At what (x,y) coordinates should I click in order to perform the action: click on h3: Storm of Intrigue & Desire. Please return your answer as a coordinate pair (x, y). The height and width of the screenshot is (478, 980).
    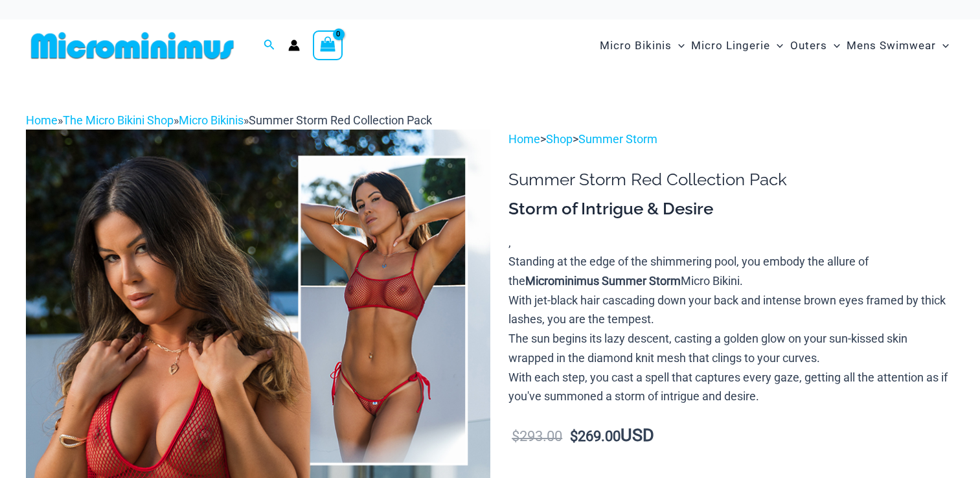
    Looking at the image, I should click on (732, 209).